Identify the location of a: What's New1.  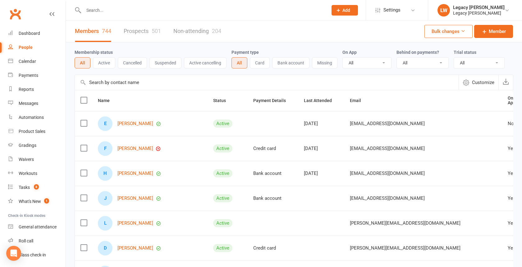
(37, 201).